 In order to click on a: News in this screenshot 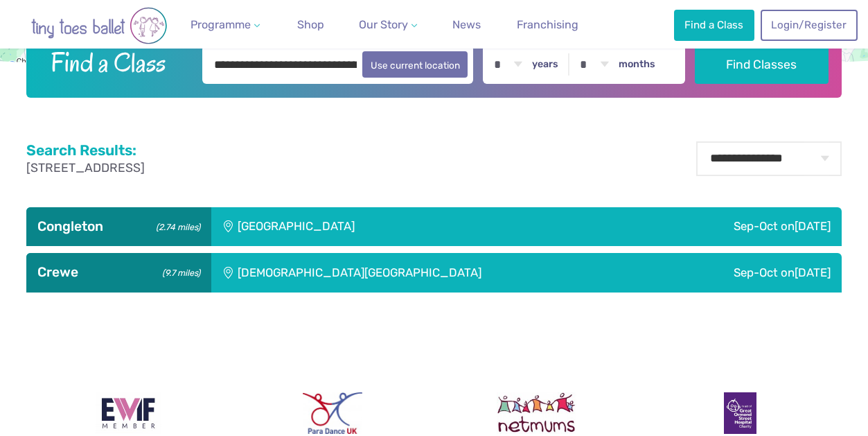, I will do `click(466, 25)`.